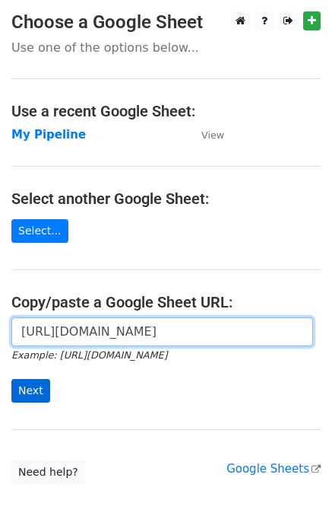  Describe the element at coordinates (213, 135) in the screenshot. I see `small: View` at that location.